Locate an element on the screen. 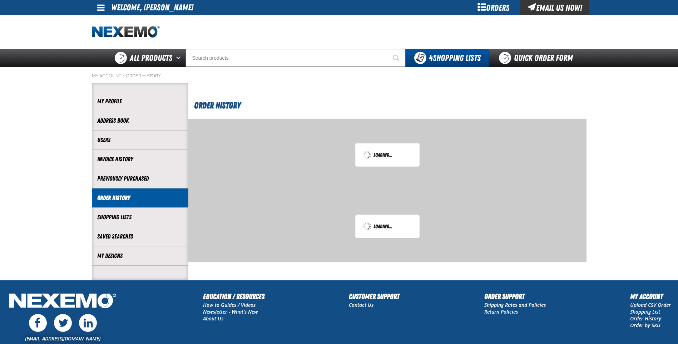  a: Previously Purchased is located at coordinates (140, 178).